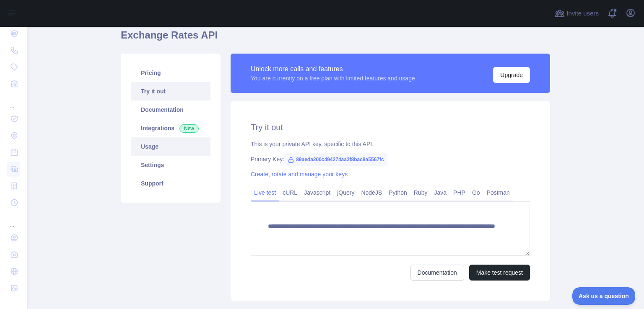 The height and width of the screenshot is (309, 644). Describe the element at coordinates (189, 128) in the screenshot. I see `span: New` at that location.